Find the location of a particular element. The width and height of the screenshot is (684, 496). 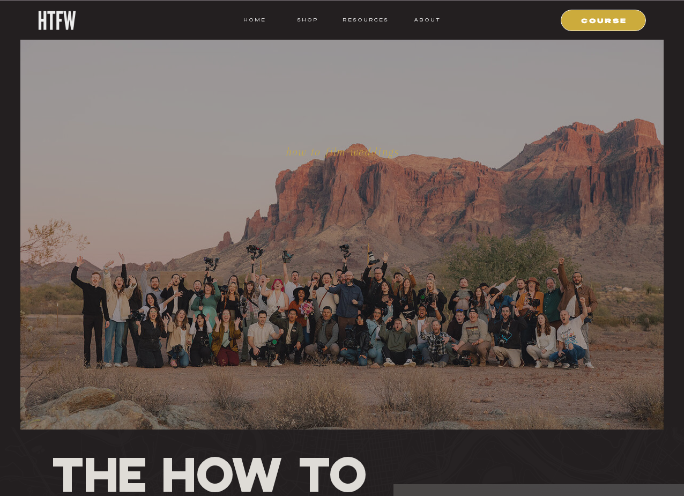

a: ABOUT is located at coordinates (427, 20).